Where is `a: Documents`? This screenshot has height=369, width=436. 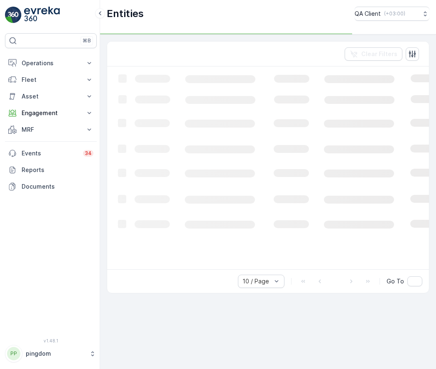
a: Documents is located at coordinates (51, 186).